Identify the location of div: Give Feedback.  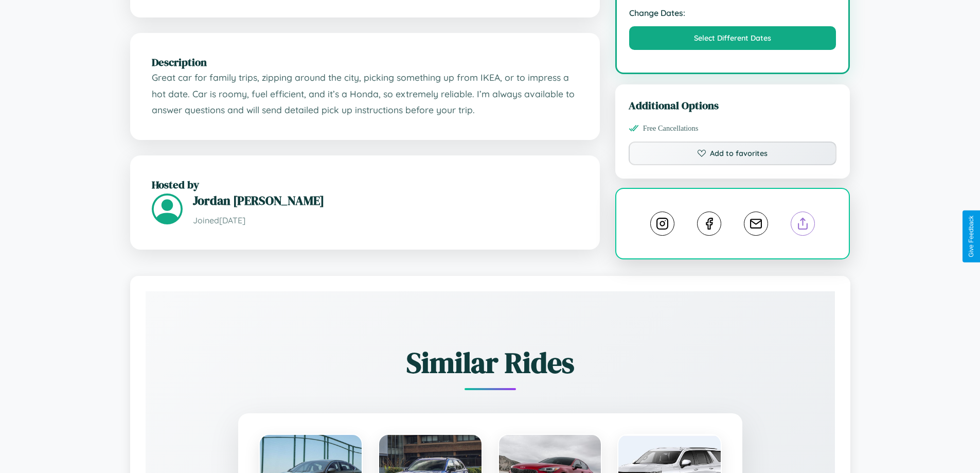
(971, 236).